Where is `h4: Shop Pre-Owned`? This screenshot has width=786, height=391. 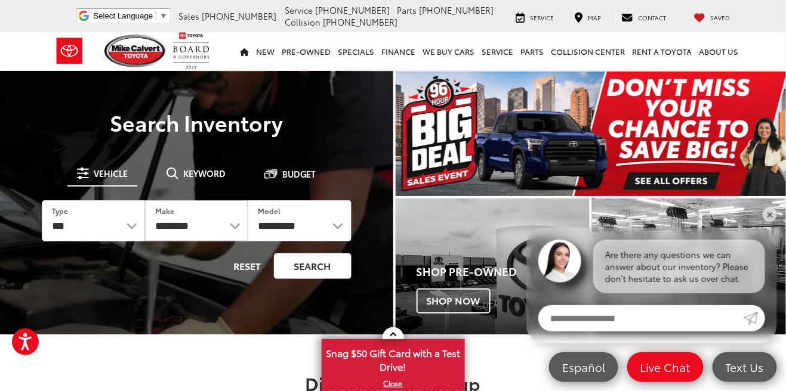 h4: Shop Pre-Owned is located at coordinates (503, 272).